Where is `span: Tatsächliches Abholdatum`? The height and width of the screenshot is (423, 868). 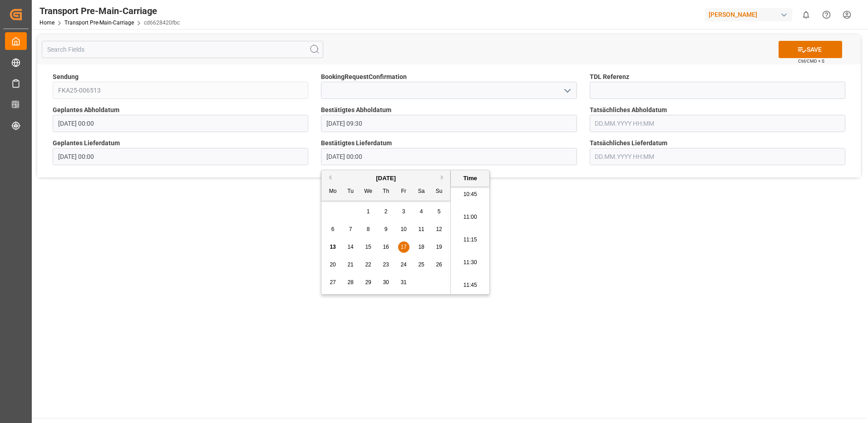
span: Tatsächliches Abholdatum is located at coordinates (628, 110).